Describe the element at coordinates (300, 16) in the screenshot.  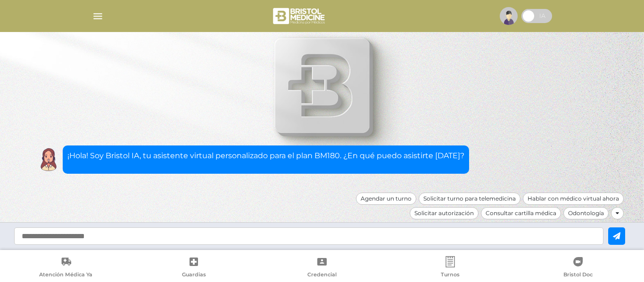
I see `img: bristol-medicine-blanco.png` at that location.